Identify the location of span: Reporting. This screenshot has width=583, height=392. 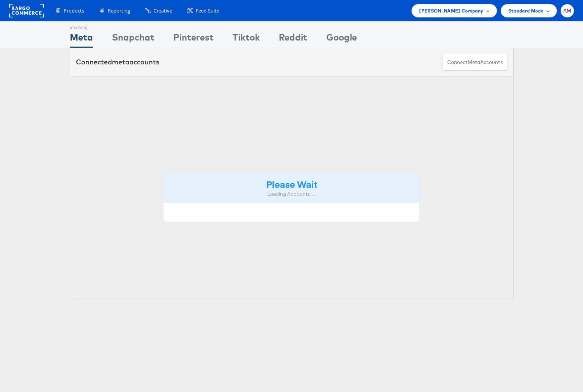
(119, 10).